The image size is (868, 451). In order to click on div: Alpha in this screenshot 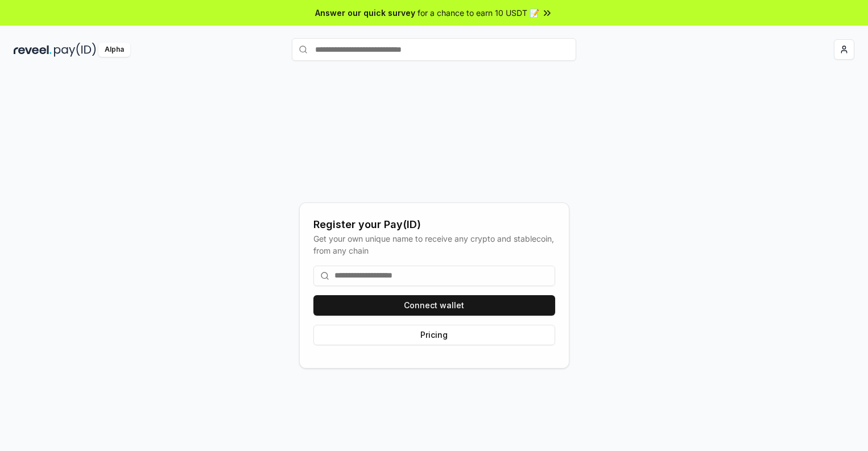, I will do `click(114, 49)`.